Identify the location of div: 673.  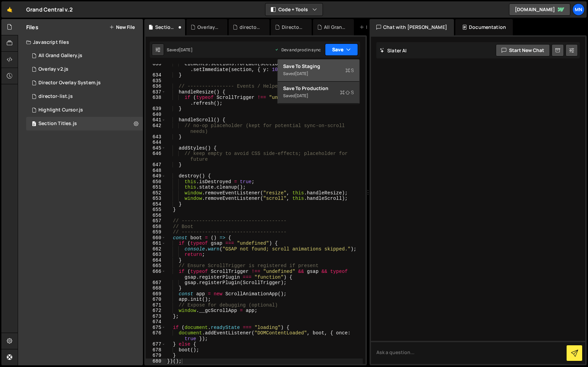
(156, 317).